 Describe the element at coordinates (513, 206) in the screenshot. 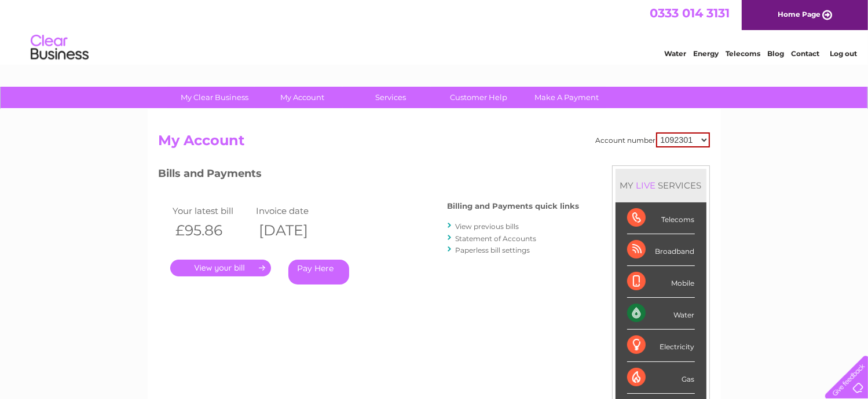

I see `h4: Billing and Payments quick links` at that location.